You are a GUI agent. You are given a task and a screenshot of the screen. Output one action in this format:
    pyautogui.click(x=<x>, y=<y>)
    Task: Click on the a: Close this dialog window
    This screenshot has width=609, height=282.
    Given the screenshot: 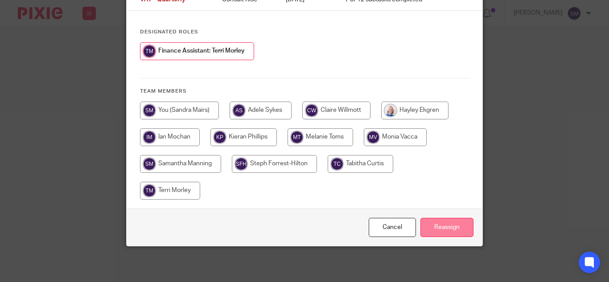 What is the action you would take?
    pyautogui.click(x=392, y=227)
    